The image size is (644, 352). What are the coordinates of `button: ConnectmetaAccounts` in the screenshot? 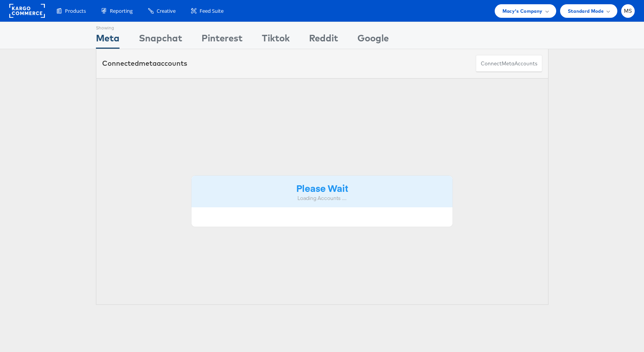 It's located at (509, 63).